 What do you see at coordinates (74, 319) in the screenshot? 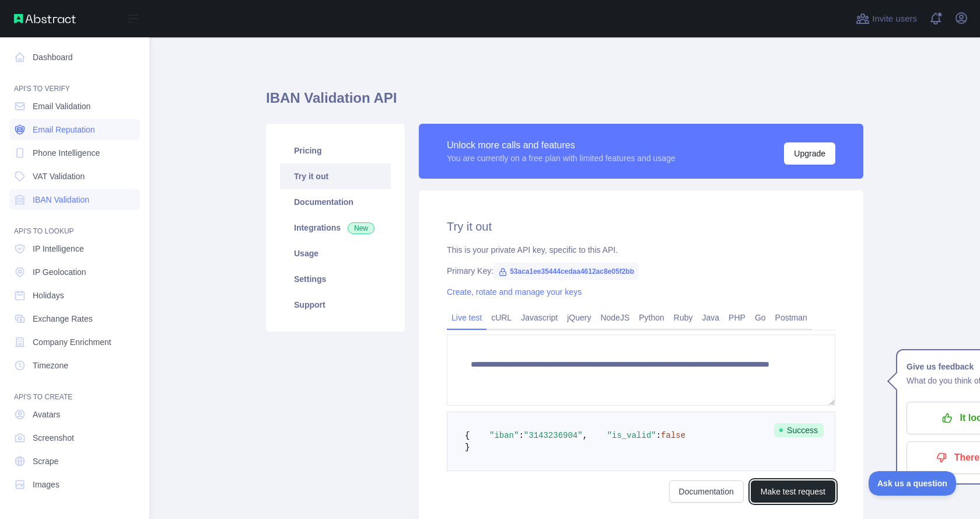
I see `a: Exchange Rates` at bounding box center [74, 319].